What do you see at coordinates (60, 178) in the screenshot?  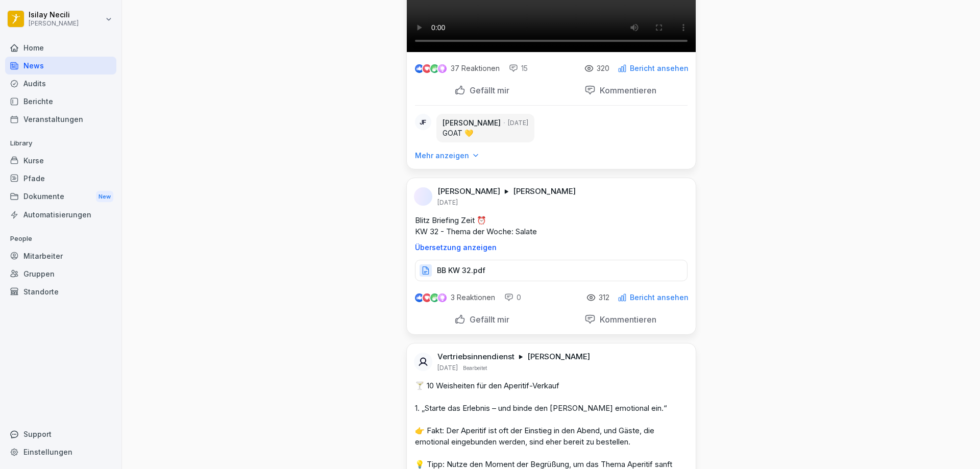 I see `a: Pfade` at bounding box center [60, 178].